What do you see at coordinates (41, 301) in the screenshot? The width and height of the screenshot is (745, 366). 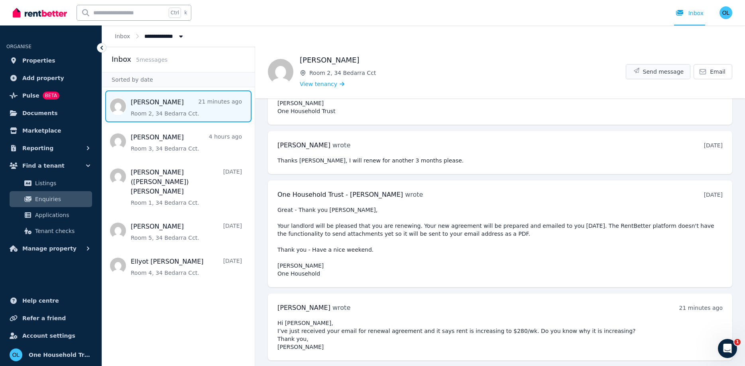 I see `span: Help centre` at bounding box center [41, 301].